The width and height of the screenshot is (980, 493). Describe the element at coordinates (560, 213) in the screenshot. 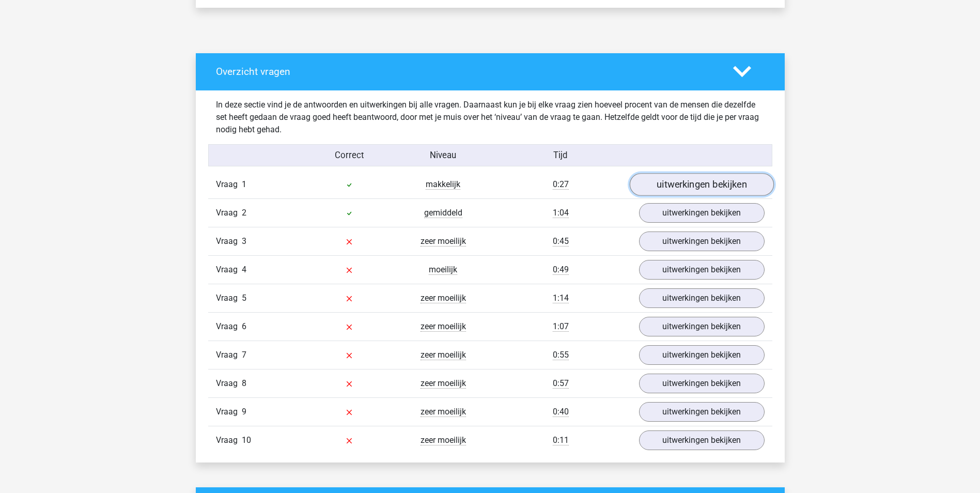

I see `span: 1:04` at that location.